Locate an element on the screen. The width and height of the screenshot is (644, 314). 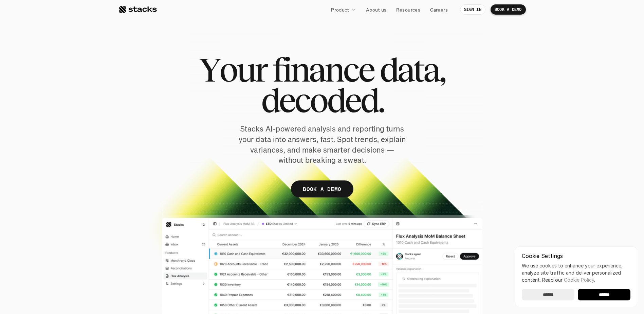
a: Privacy Policy is located at coordinates (95, 132).